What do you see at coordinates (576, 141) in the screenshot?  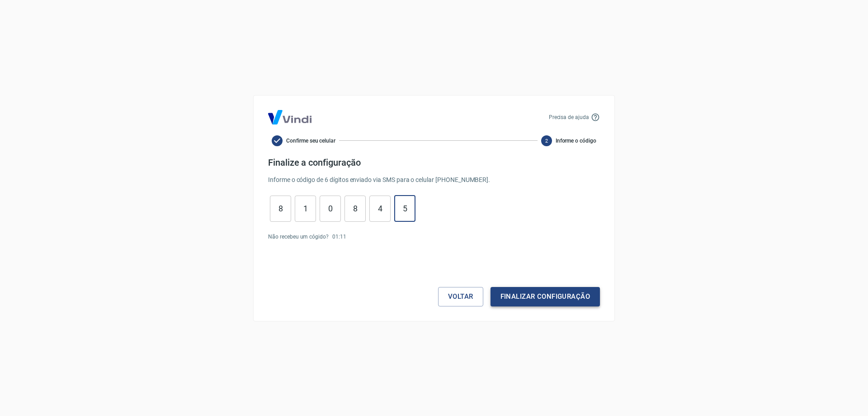 I see `span: Informe o código` at bounding box center [576, 141].